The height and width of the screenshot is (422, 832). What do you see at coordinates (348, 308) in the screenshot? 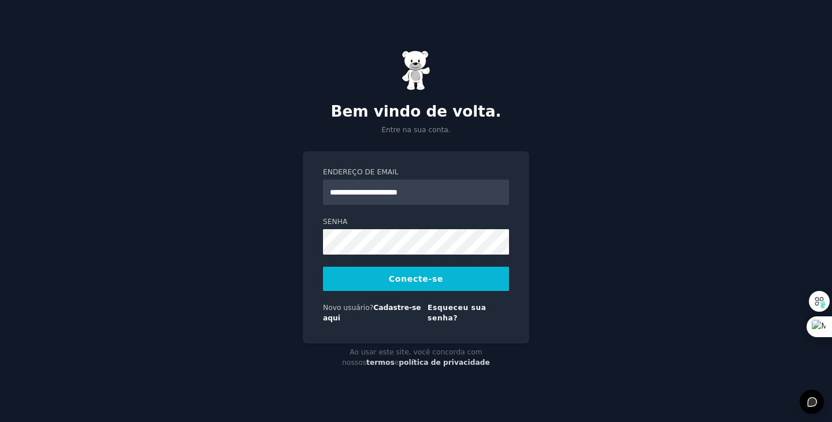
I see `font: Novo usuário?` at bounding box center [348, 308].